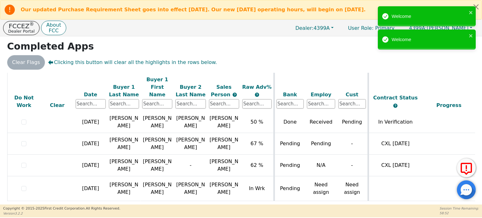 The height and width of the screenshot is (218, 482). I want to click on a: AboutFCC, so click(53, 28).